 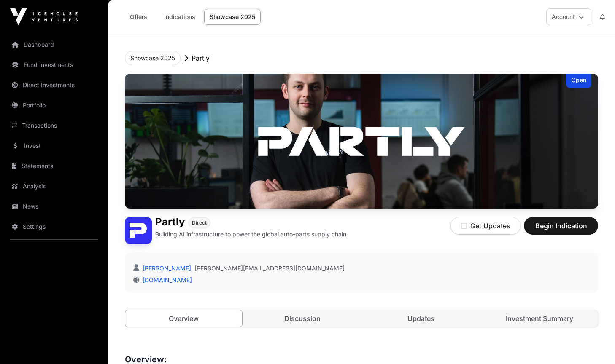 What do you see at coordinates (184, 318) in the screenshot?
I see `a: Overview` at bounding box center [184, 318].